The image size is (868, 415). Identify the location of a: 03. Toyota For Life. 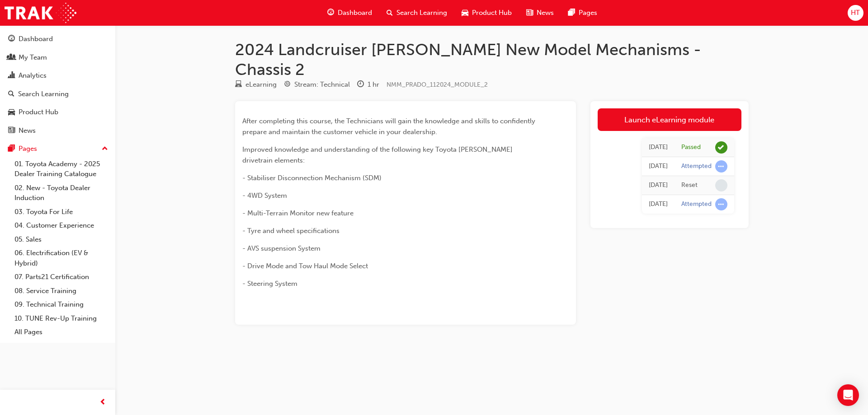
(61, 212).